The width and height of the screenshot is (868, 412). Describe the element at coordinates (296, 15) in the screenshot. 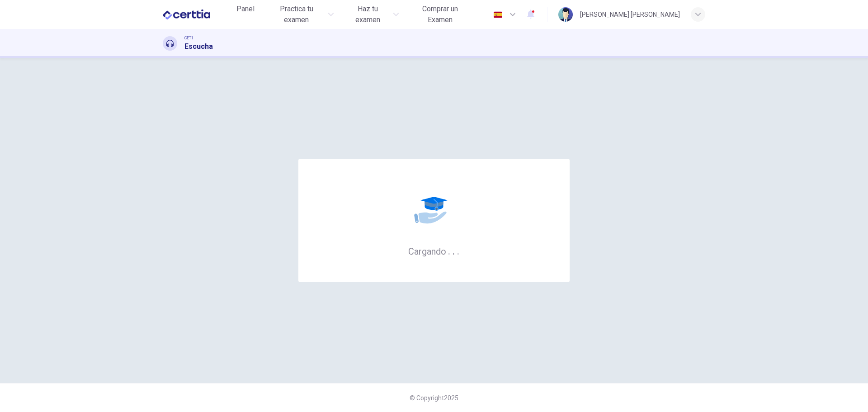

I see `span: Practica tu examen` at that location.